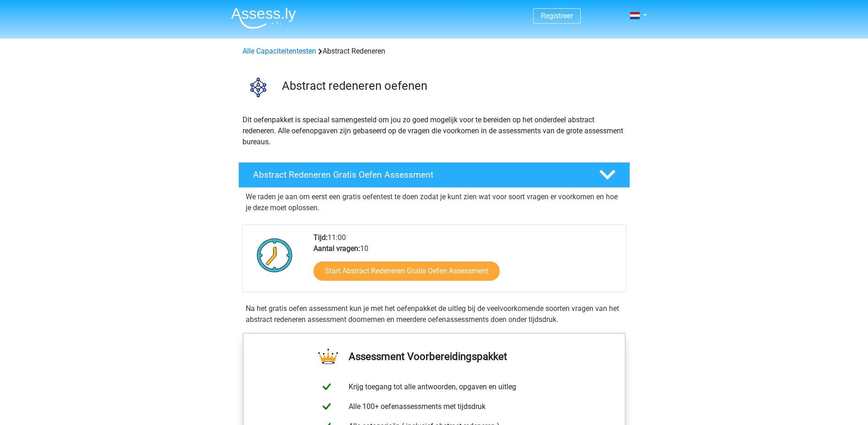 The height and width of the screenshot is (425, 868). Describe the element at coordinates (434, 314) in the screenshot. I see `div: Na het gratis oefen assessment kun je met het oefenpakket de uitleg bij de veelvoorkomende soorte...` at that location.